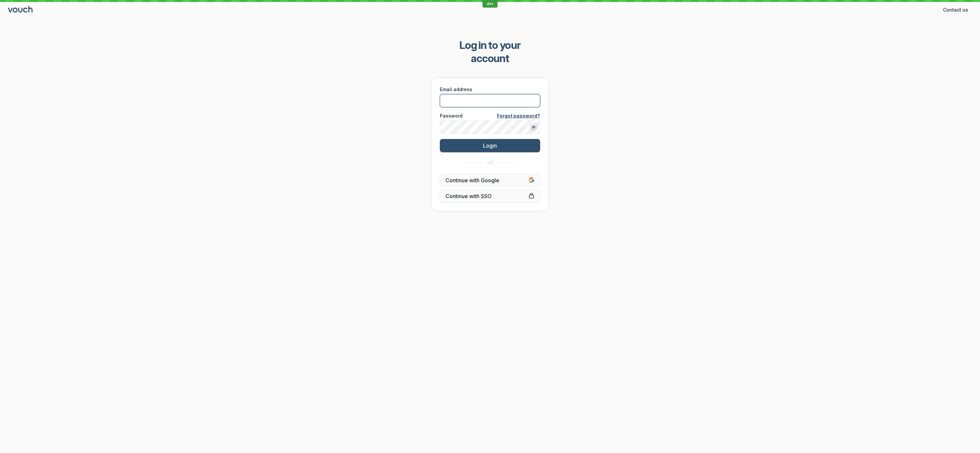 The width and height of the screenshot is (980, 453). I want to click on span: Password, so click(451, 116).